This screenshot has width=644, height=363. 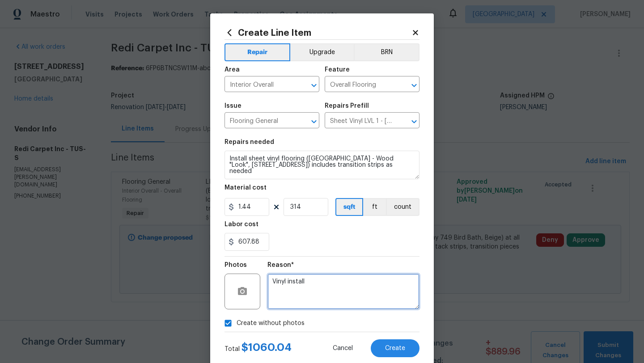 I want to click on button: Upgrade, so click(x=322, y=52).